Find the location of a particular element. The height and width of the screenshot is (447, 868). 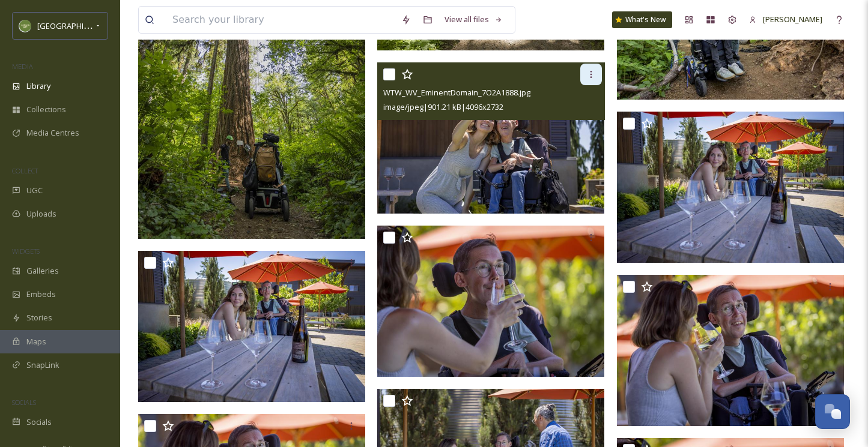

span: SnapLink is located at coordinates (42, 365).